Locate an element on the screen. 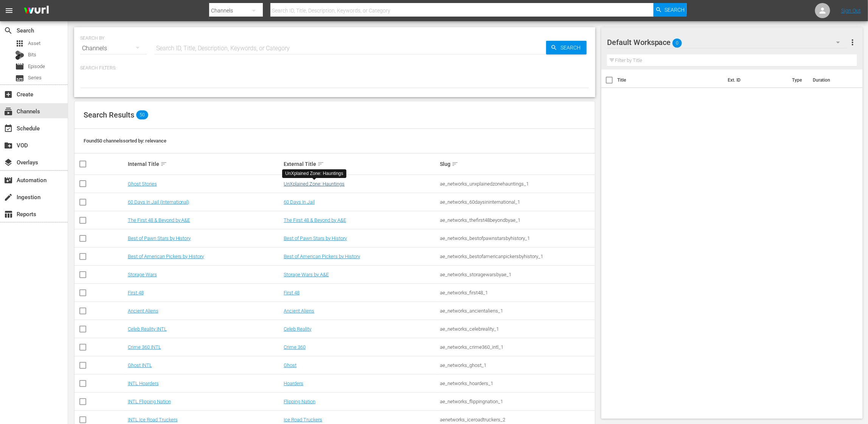 This screenshot has height=424, width=868. th: Type is located at coordinates (798, 80).